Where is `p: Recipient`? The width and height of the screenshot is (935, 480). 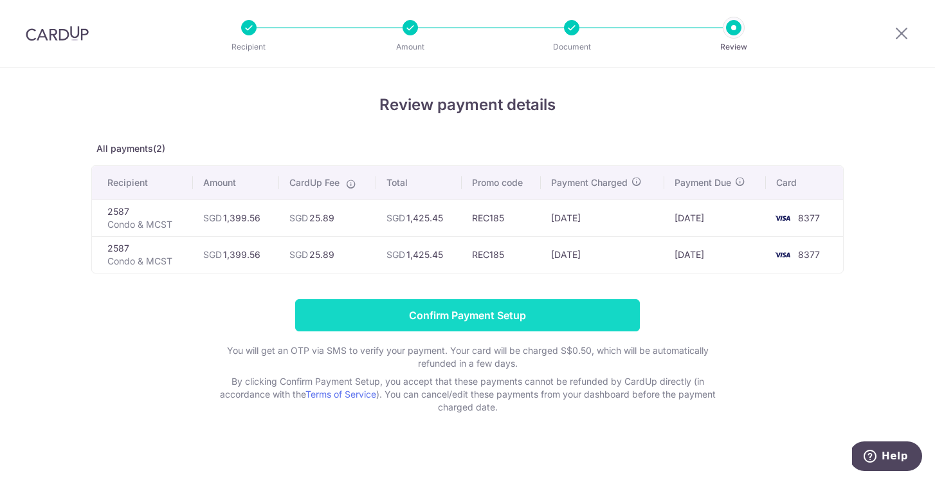
p: Recipient is located at coordinates (249, 47).